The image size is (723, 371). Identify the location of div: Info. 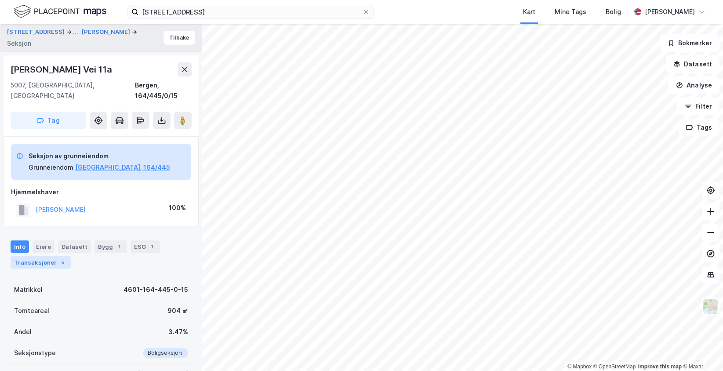
(20, 247).